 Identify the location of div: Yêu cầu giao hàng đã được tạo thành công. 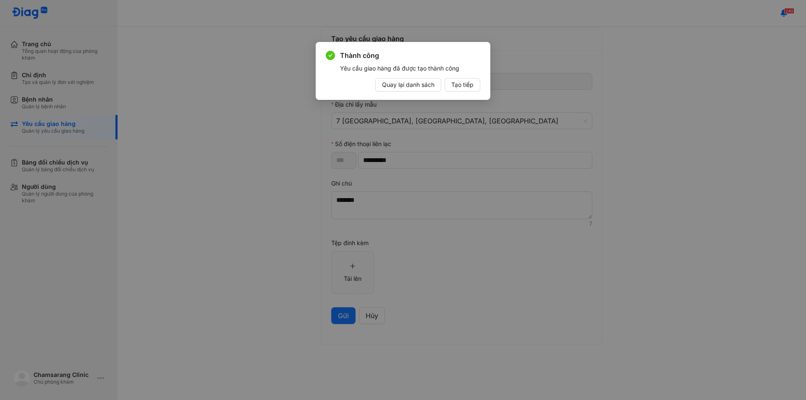
(410, 68).